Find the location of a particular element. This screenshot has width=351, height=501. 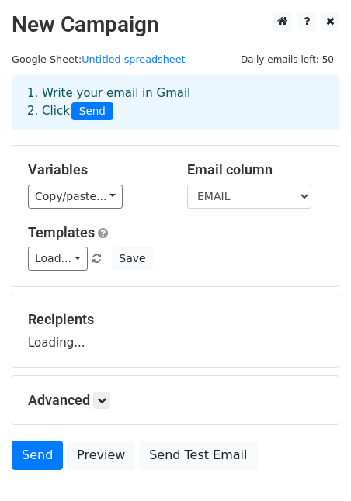

button: Save is located at coordinates (132, 258).